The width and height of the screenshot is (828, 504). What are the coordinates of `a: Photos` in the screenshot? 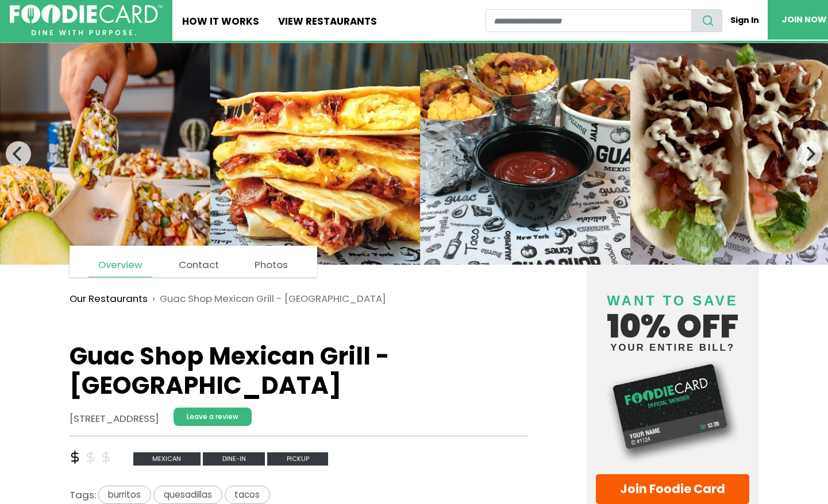 It's located at (272, 265).